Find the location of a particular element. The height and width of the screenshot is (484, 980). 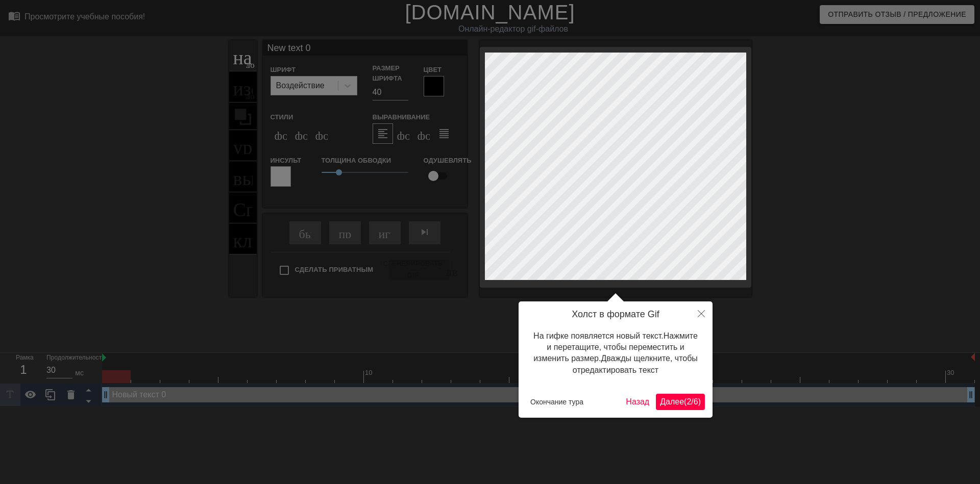

button: Далее is located at coordinates (681, 402).